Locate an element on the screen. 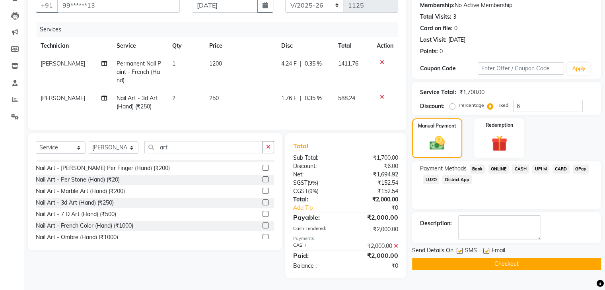 Image resolution: width=605 pixels, height=290 pixels. span: 1.76 F is located at coordinates (289, 98).